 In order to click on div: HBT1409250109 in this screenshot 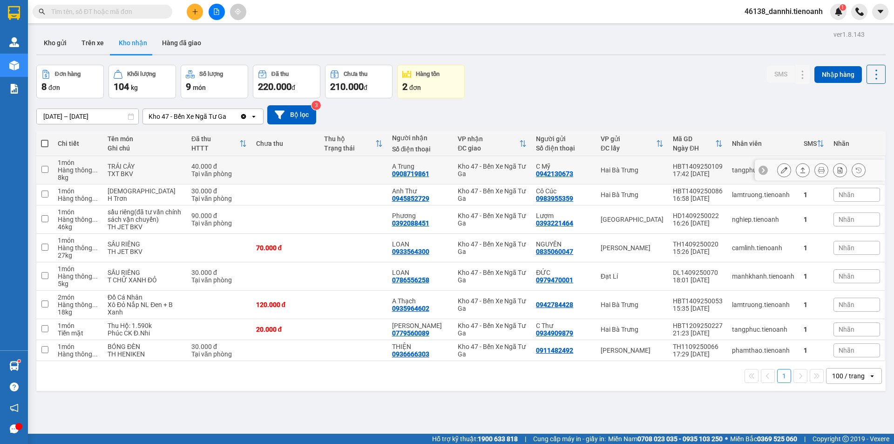, I will do `click(697, 166)`.